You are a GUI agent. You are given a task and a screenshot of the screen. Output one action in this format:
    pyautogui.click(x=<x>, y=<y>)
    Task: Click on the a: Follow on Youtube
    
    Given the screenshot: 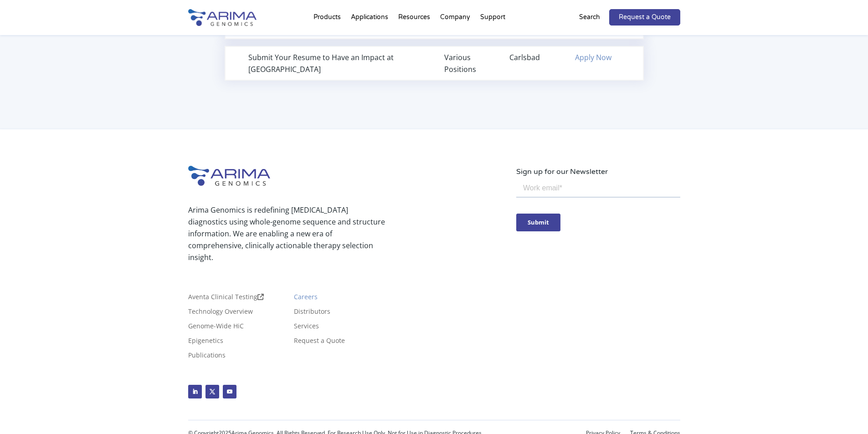 What is the action you would take?
    pyautogui.click(x=230, y=392)
    